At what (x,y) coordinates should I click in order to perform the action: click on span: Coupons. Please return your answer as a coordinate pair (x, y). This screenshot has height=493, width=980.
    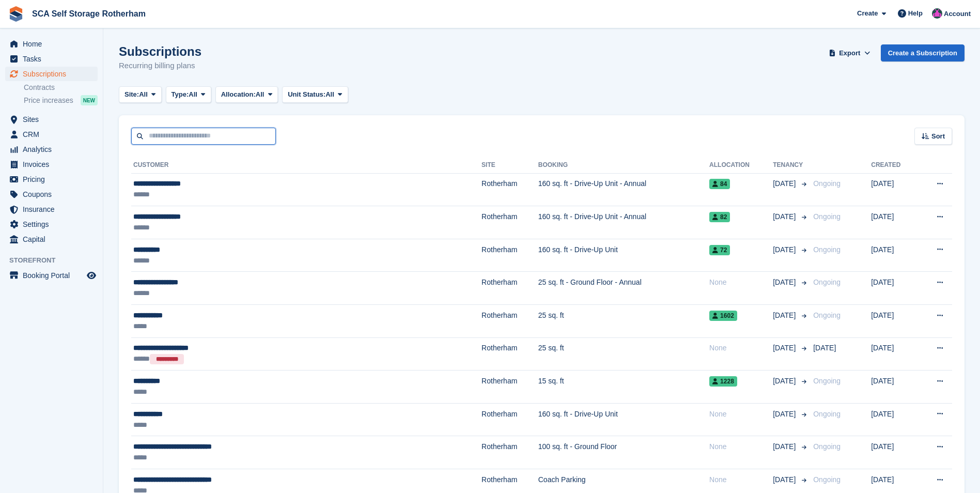
    Looking at the image, I should click on (54, 195).